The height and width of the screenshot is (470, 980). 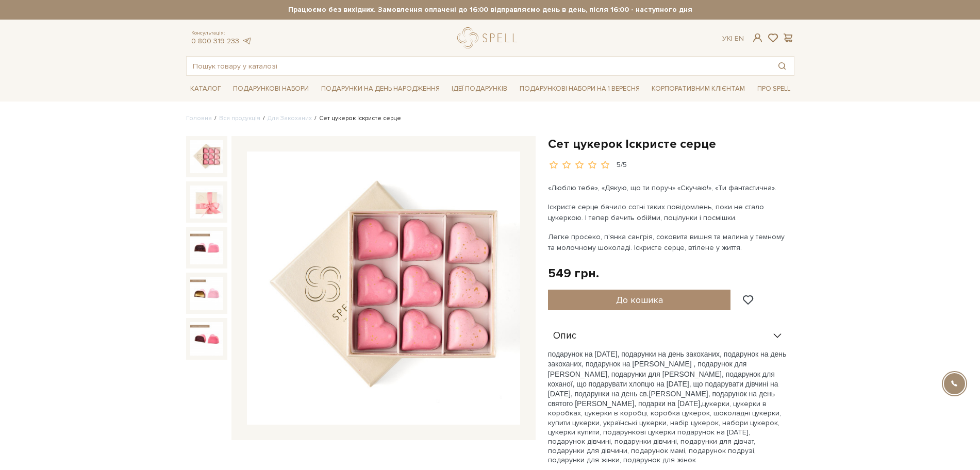 What do you see at coordinates (739, 38) in the screenshot?
I see `a: En` at bounding box center [739, 38].